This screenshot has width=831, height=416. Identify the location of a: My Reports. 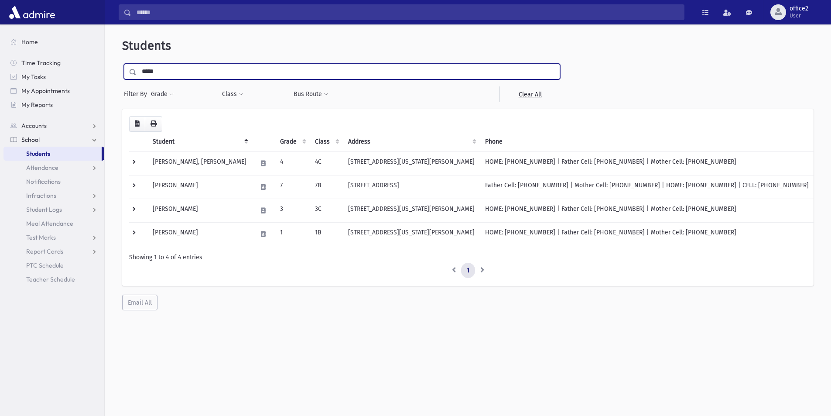
(54, 105).